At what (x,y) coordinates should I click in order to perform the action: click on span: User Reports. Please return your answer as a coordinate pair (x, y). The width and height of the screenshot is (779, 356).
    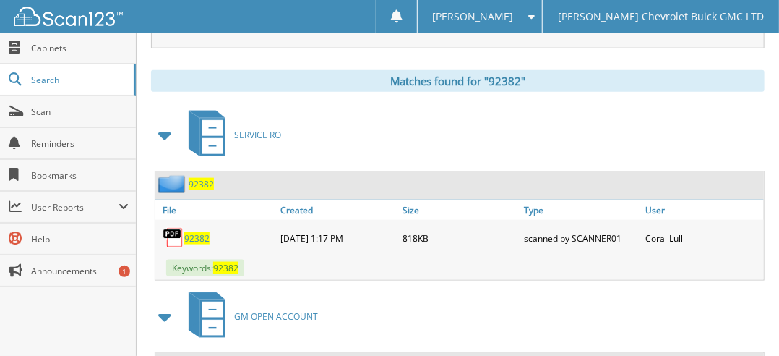
    Looking at the image, I should click on (74, 207).